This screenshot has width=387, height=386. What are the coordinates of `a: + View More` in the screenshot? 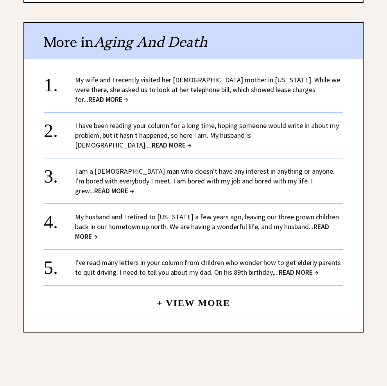 It's located at (193, 300).